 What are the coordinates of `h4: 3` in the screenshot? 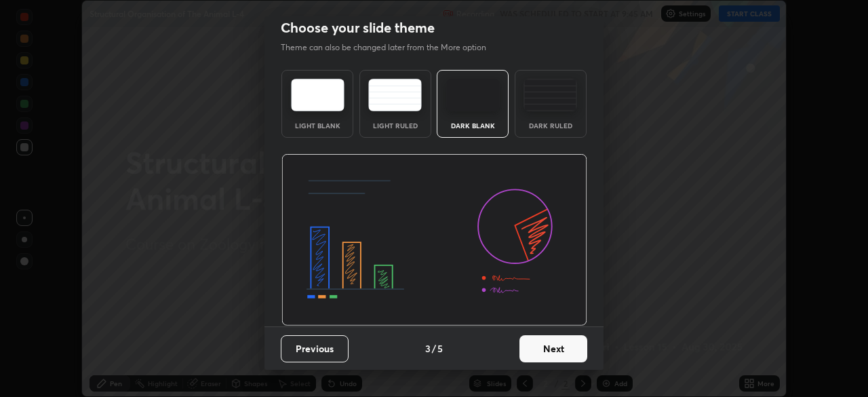 It's located at (428, 348).